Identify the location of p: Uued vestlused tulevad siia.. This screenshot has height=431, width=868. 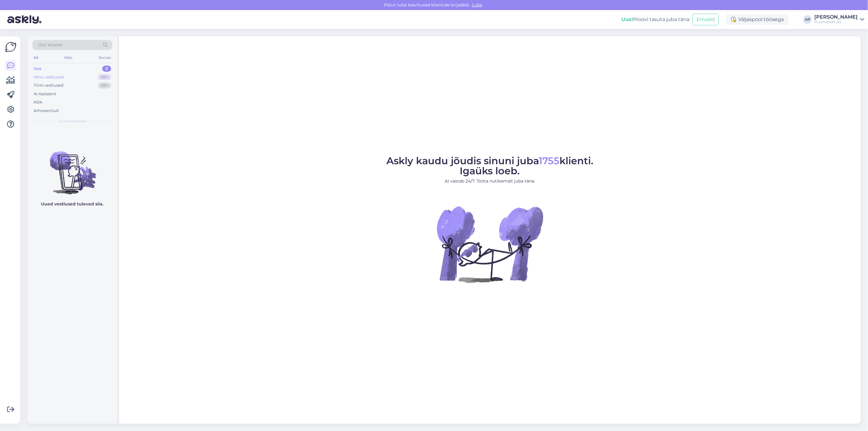
(73, 204).